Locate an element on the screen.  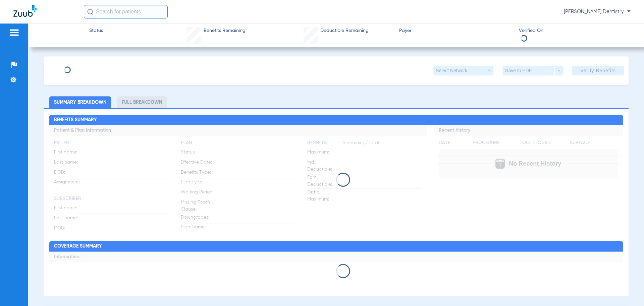
span: Status is located at coordinates (96, 30).